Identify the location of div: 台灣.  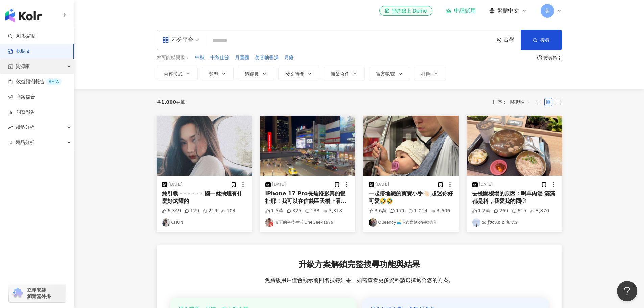
(512, 40).